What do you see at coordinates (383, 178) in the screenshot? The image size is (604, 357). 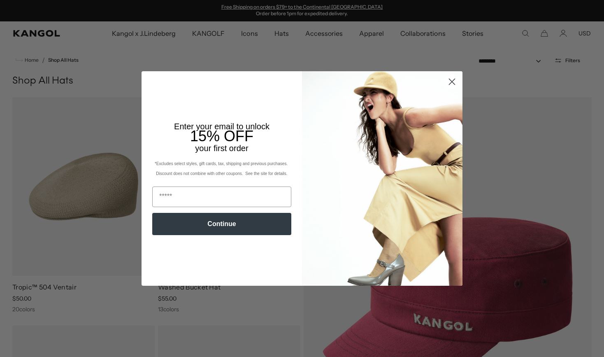 I see `img: 93be19ad-e773-4382-80b9-c9d740c9197f.jpeg` at bounding box center [383, 178].